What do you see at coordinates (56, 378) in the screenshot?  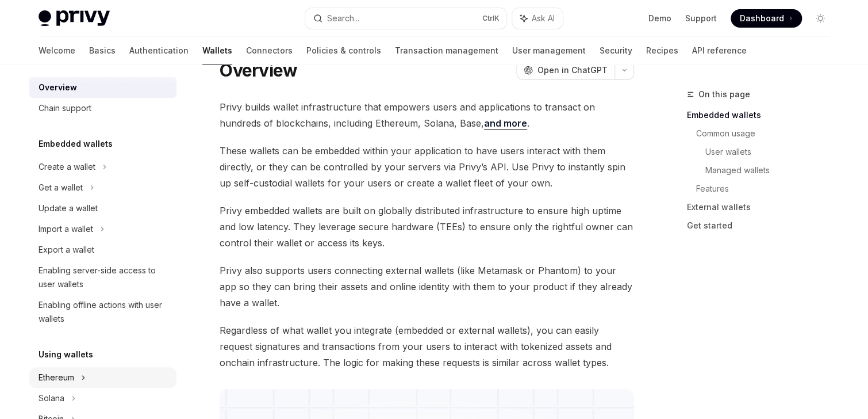 I see `div: Ethereum` at bounding box center [56, 378].